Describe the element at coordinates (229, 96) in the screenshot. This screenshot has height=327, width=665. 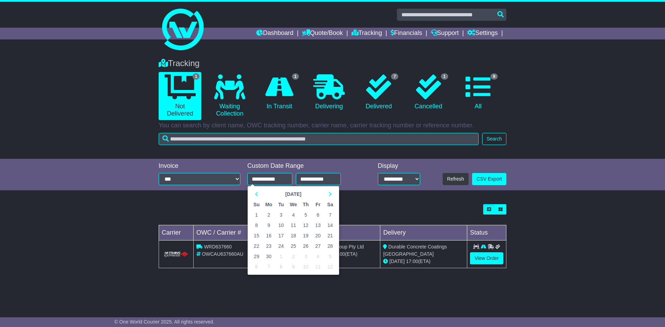
I see `a: Waiting Collection` at that location.